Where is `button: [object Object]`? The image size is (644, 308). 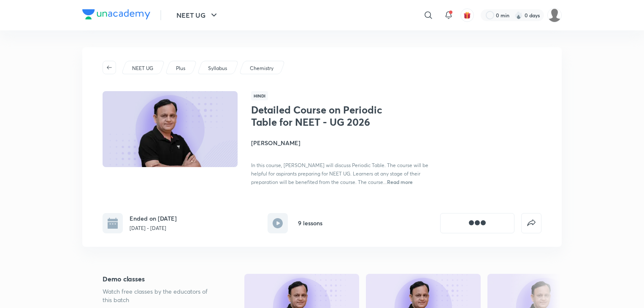 button: [object Object] is located at coordinates (477, 223).